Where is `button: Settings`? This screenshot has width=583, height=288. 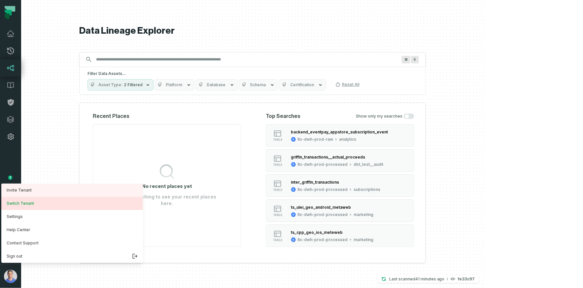
button: Settings is located at coordinates (72, 216).